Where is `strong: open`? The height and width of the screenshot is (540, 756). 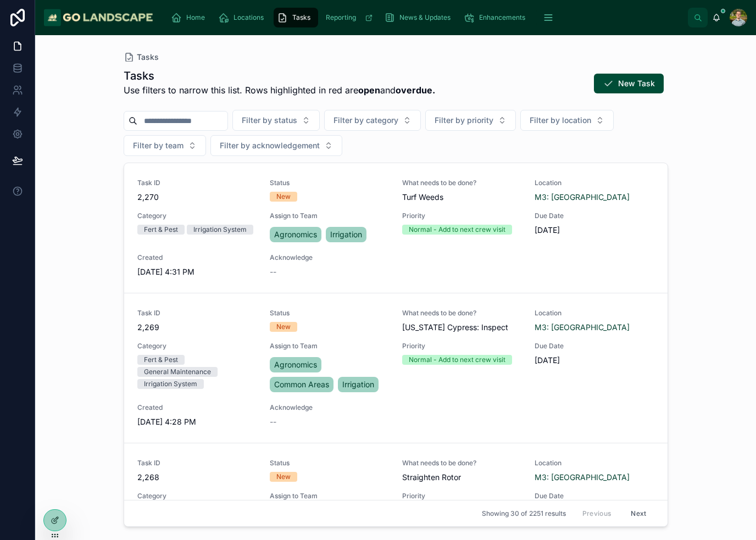 strong: open is located at coordinates (369, 90).